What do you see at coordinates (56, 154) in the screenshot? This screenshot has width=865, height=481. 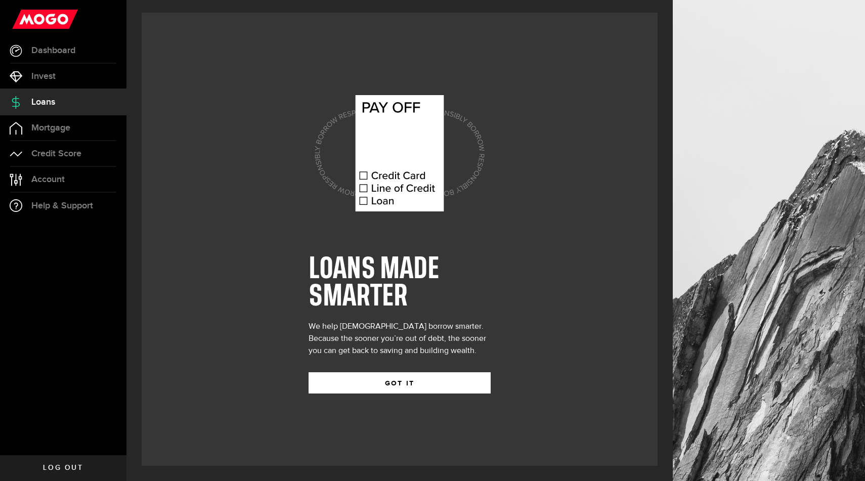 I see `span: Credit Score` at bounding box center [56, 154].